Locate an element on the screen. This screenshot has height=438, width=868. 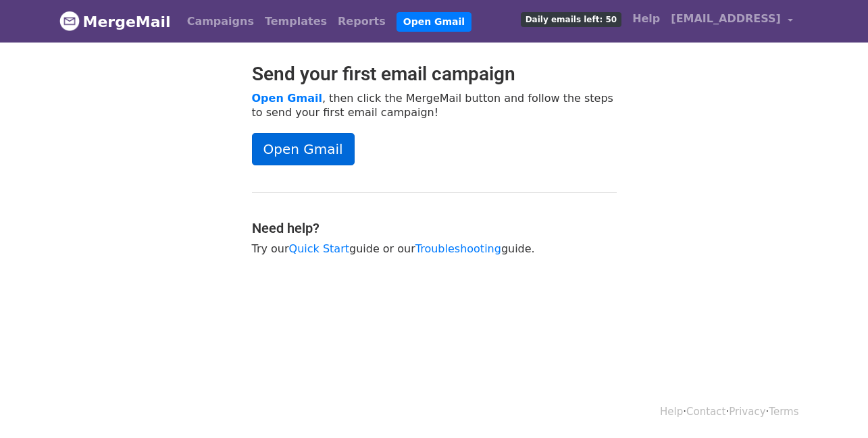
div: Chat Widget is located at coordinates (834, 406).